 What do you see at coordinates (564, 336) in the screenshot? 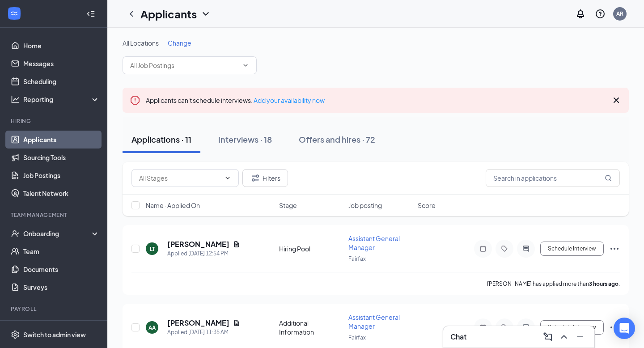
I see `button: ChevronUp` at bounding box center [564, 336].